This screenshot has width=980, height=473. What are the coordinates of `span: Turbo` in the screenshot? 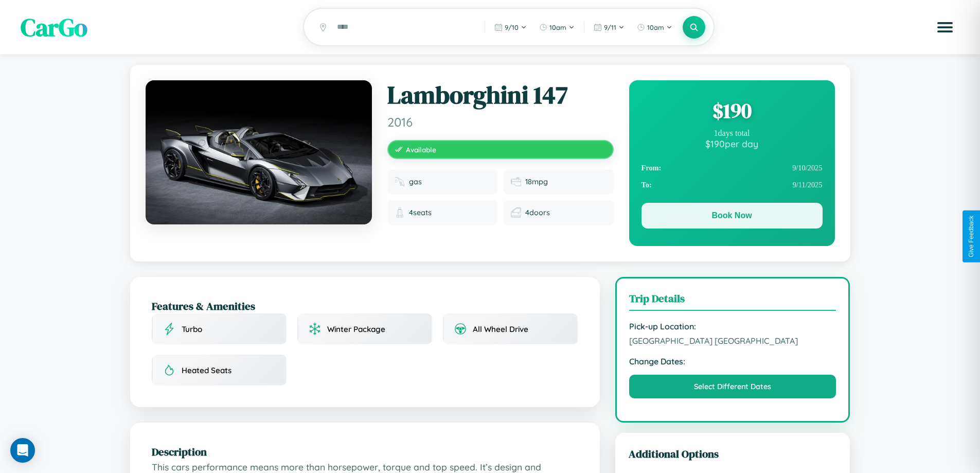 It's located at (192, 329).